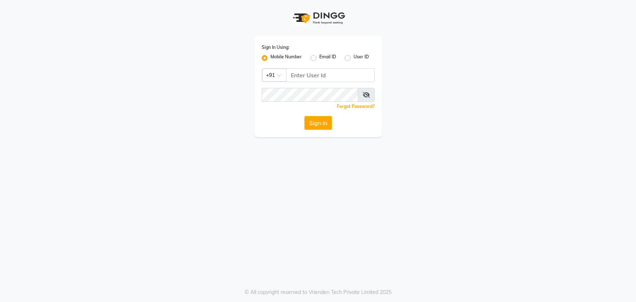 The width and height of the screenshot is (636, 302). I want to click on a: Forgot Password?, so click(356, 106).